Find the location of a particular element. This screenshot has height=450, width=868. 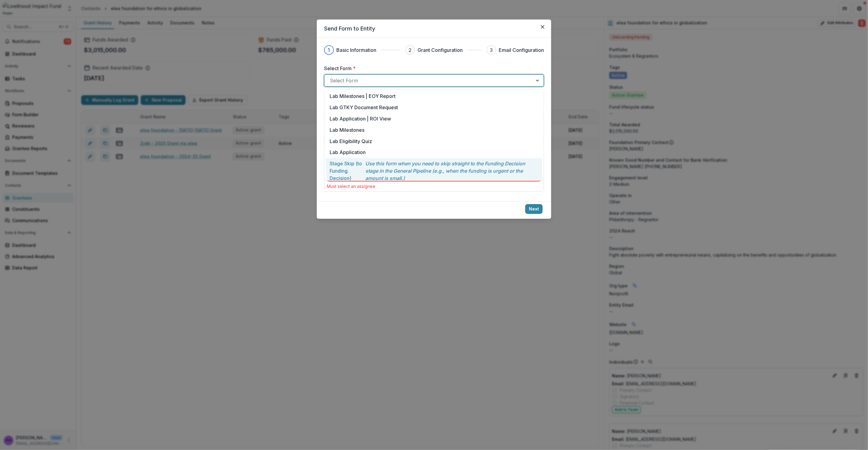

p: Lab Milestones is located at coordinates (347, 130).